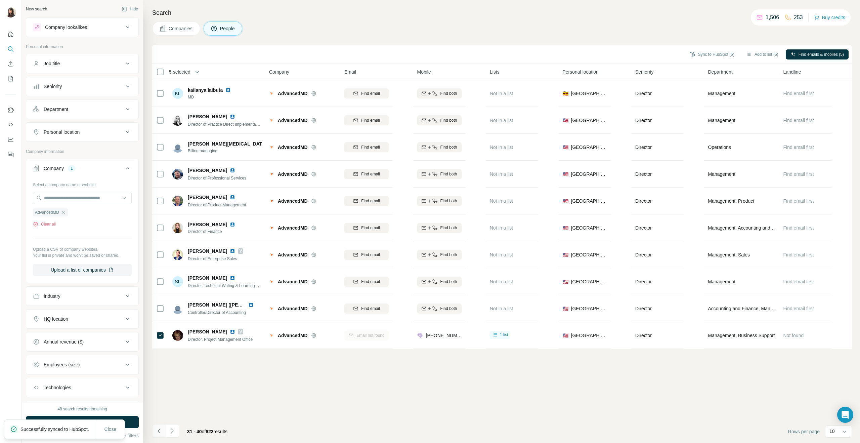  I want to click on div: KL, so click(178, 93).